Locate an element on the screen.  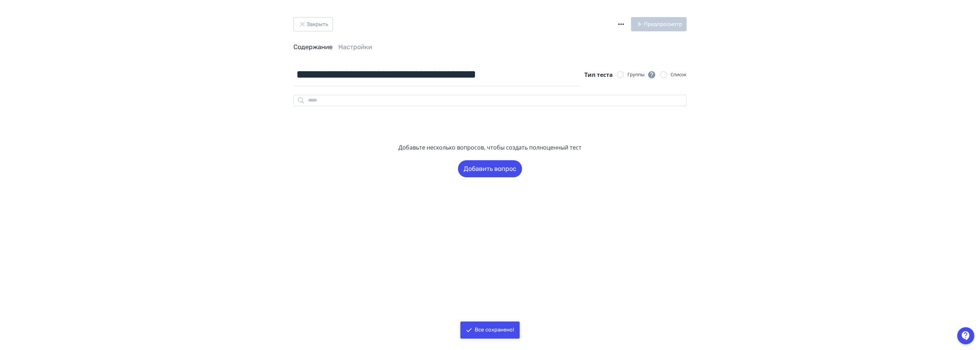
span: Тип теста is located at coordinates (598, 75).